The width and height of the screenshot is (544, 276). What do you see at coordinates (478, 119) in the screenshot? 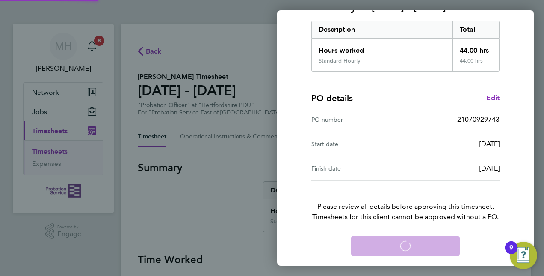
I see `span: 21070929743` at bounding box center [478, 119].